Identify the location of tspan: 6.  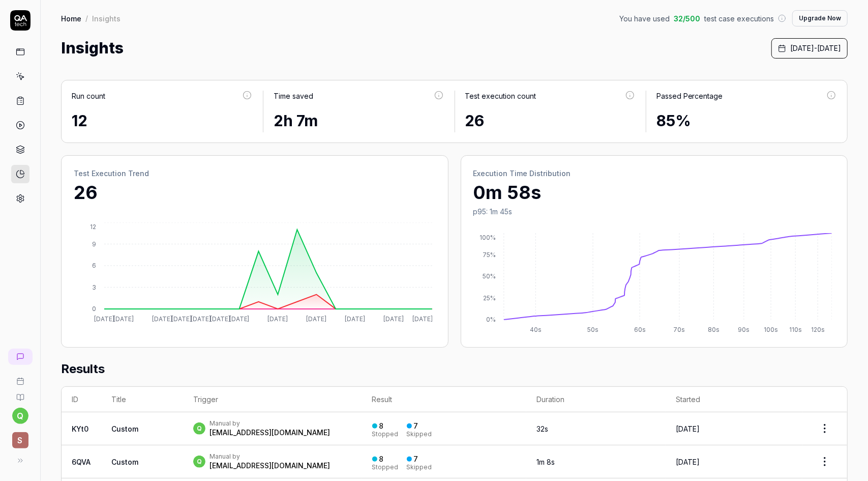
(94, 265).